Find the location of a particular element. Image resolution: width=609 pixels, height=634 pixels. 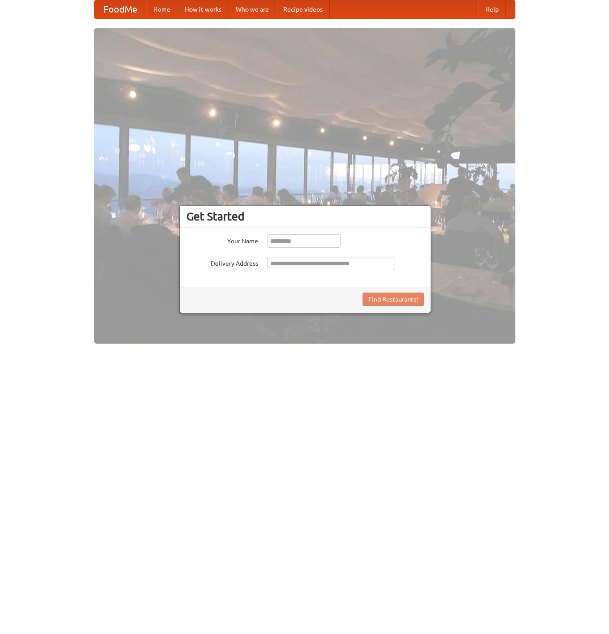

a: Help is located at coordinates (492, 9).